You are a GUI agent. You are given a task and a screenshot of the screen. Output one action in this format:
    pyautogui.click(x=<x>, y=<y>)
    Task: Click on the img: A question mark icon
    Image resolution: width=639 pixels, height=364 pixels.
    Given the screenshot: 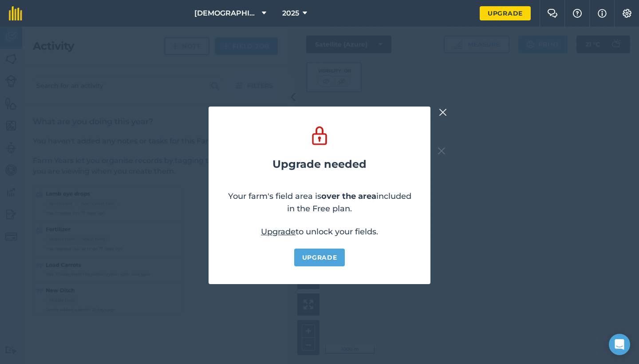 What is the action you would take?
    pyautogui.click(x=578, y=13)
    